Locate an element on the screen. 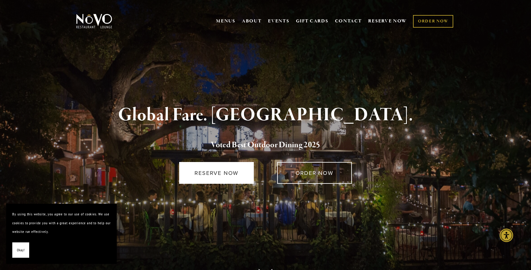 This screenshot has width=531, height=270. a: Voted Best Outdoor Dining 202 is located at coordinates (263, 146).